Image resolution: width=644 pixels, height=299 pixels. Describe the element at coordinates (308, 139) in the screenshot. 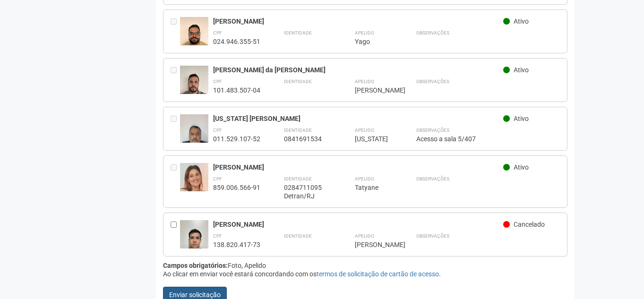

I see `div: 0841691534` at that location.